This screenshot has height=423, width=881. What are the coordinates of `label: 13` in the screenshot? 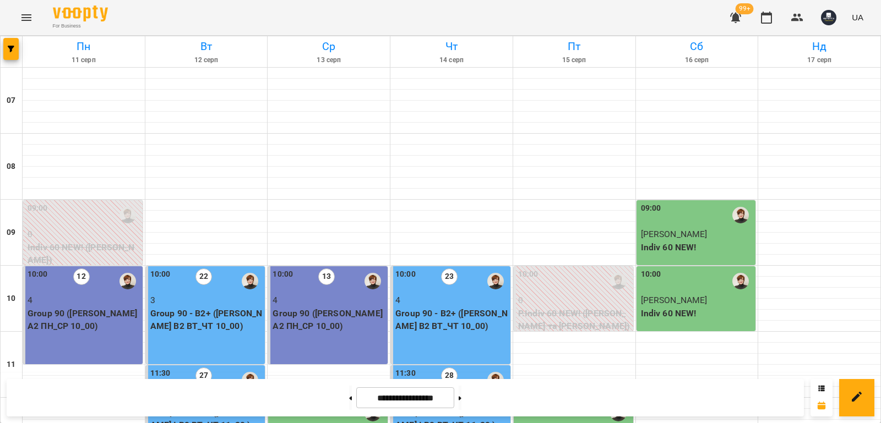 It's located at (326, 277).